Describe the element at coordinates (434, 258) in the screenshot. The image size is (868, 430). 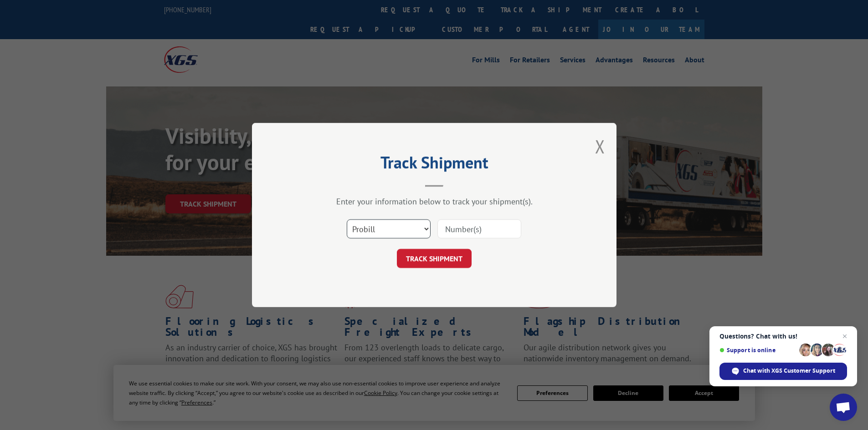
I see `button: TRACK SHIPMENT` at that location.